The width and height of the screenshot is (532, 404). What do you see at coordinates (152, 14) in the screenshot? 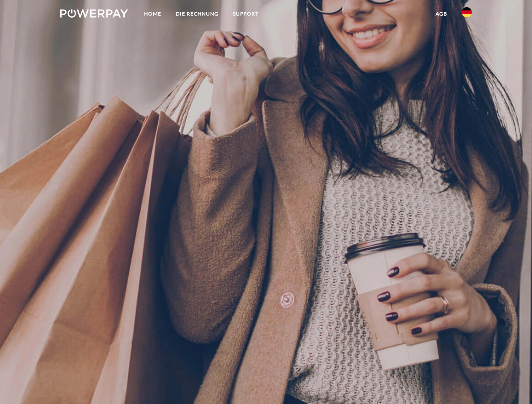
I see `a: Home` at bounding box center [152, 14].